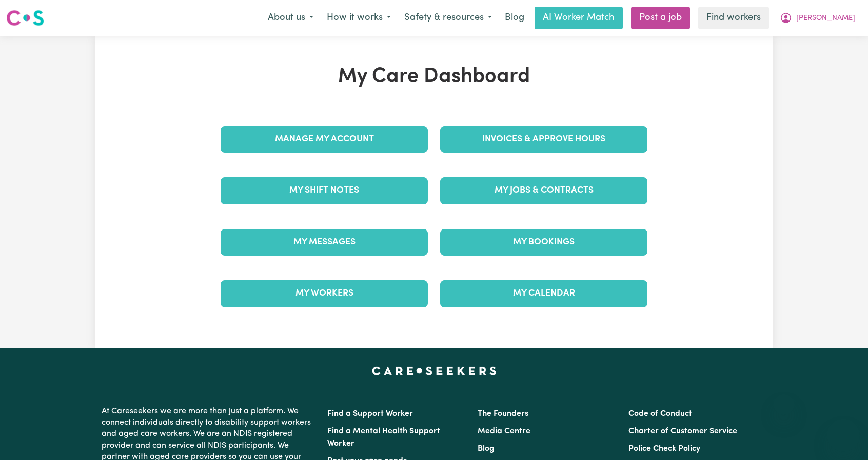 The image size is (868, 460). I want to click on a: Media Centre, so click(504, 432).